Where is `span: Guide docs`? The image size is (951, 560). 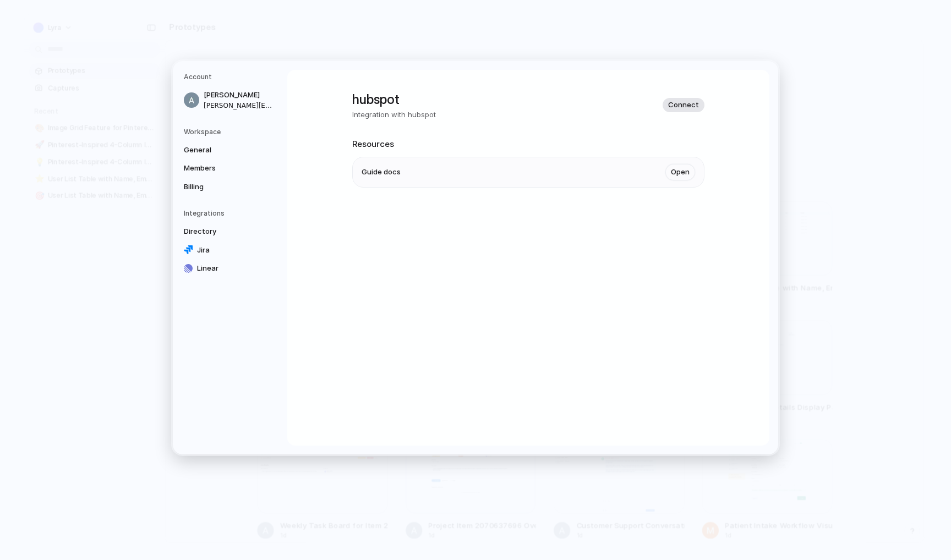
span: Guide docs is located at coordinates (381, 172).